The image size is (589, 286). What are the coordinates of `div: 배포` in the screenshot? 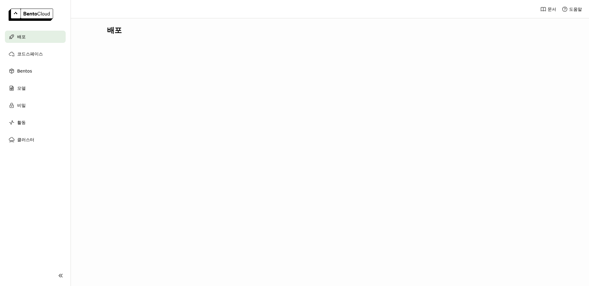 It's located at (330, 30).